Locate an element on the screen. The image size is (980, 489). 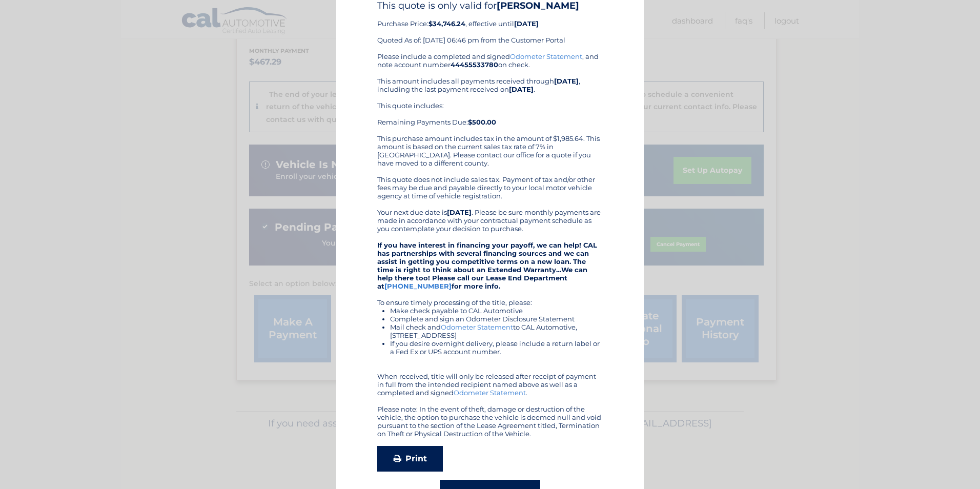
li: If you desire overnight delivery, please include a return label or a Fed Ex or UPS account number. is located at coordinates (496, 347).